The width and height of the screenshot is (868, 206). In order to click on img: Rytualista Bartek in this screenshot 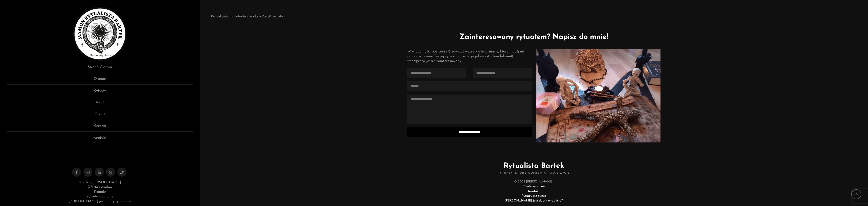, I will do `click(100, 34)`.